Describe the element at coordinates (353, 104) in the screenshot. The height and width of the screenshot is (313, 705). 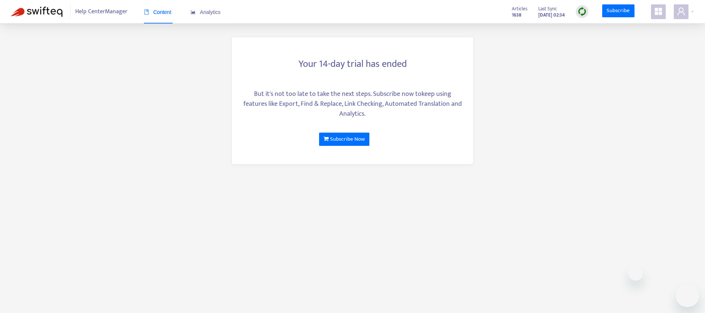
I see `div: But it's not too late to take the next steps. Subscribe now to keep using features like Export, F...` at that location.